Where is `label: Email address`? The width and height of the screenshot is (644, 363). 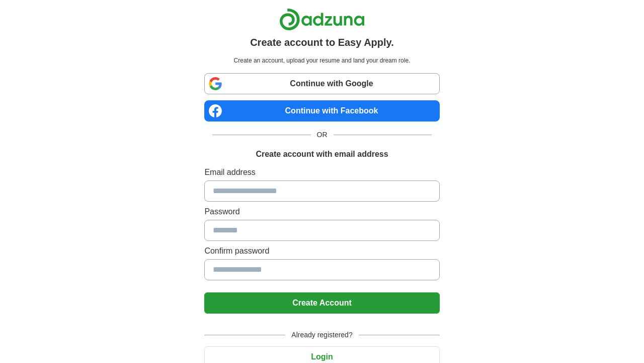
label: Email address is located at coordinates (321, 172).